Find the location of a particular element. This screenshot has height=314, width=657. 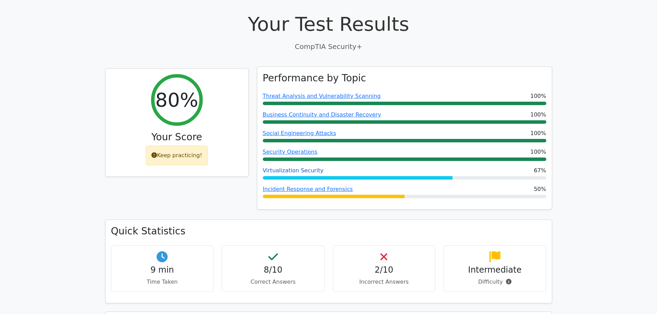

span: 67% is located at coordinates (540, 171).